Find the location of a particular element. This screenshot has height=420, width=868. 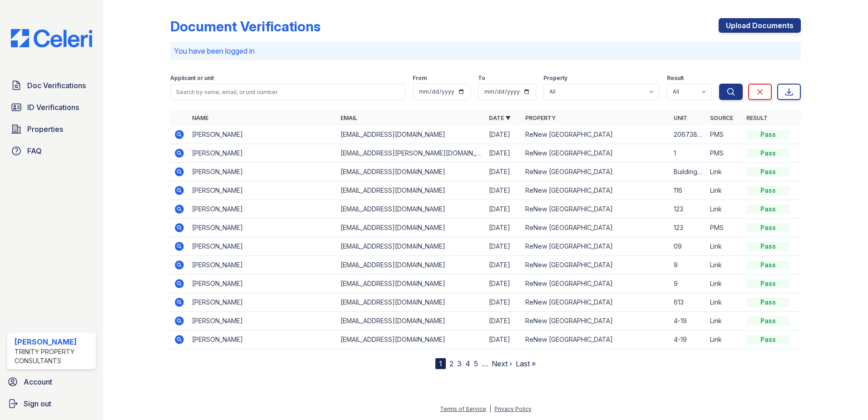

td: Building 1 Unit 30 is located at coordinates (688, 172).